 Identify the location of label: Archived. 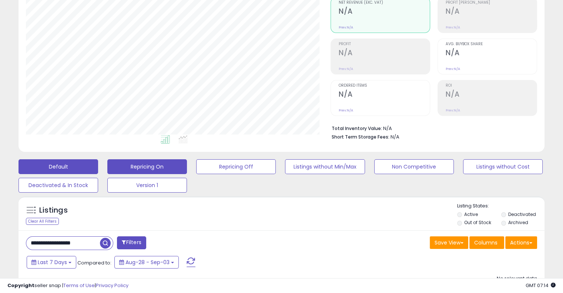
(518, 222).